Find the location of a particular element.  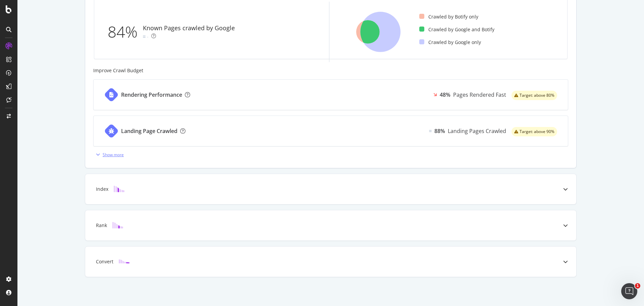

div: 88% is located at coordinates (440, 131).